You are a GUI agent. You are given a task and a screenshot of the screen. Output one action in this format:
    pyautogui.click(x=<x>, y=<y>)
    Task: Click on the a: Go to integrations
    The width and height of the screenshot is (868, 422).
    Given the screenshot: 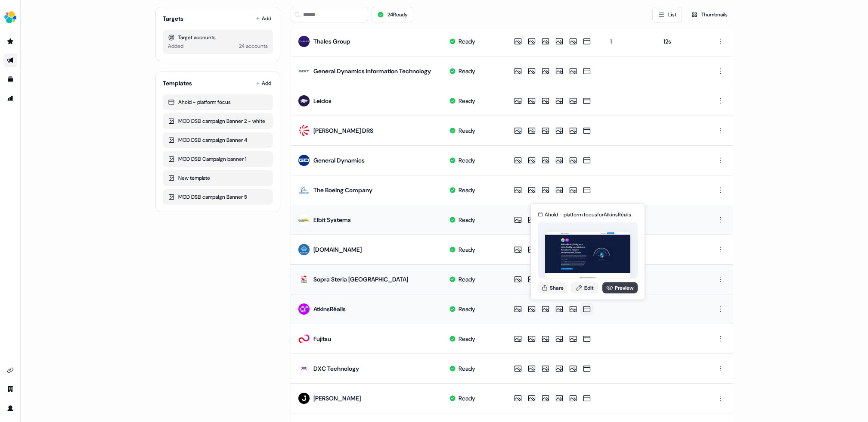 What is the action you would take?
    pyautogui.click(x=10, y=370)
    